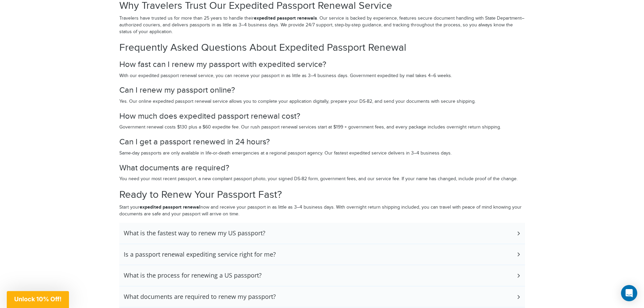 The image size is (644, 308). What do you see at coordinates (200, 254) in the screenshot?
I see `h3: Is a passport renewal expediting service right for me?` at bounding box center [200, 254].